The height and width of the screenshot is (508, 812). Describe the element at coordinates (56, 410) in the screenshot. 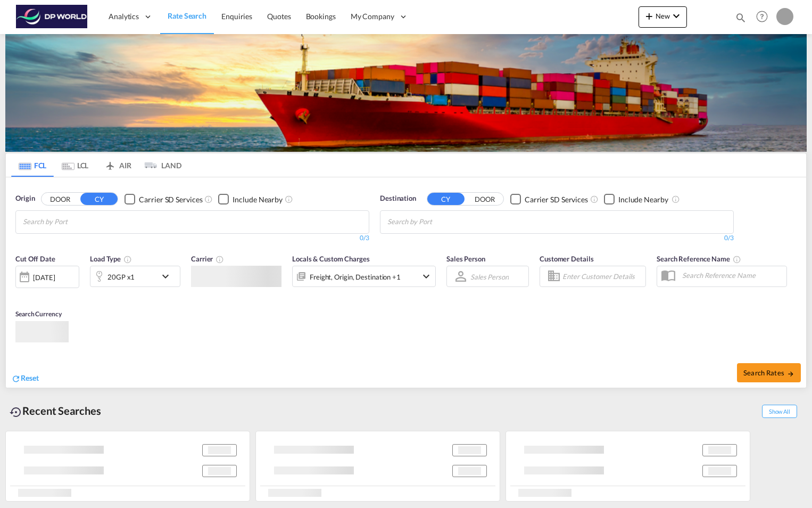

I see `div: Recent Searches` at that location.